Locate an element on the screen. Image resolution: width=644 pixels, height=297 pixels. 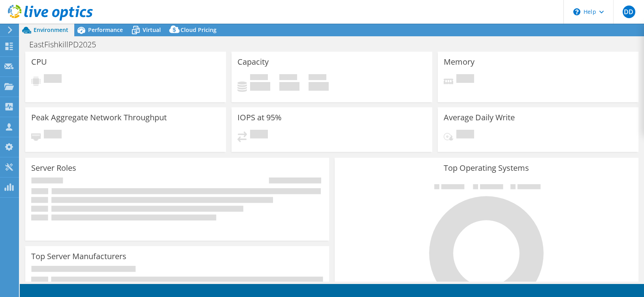
h3: Top Server Manufacturers is located at coordinates (79, 256).